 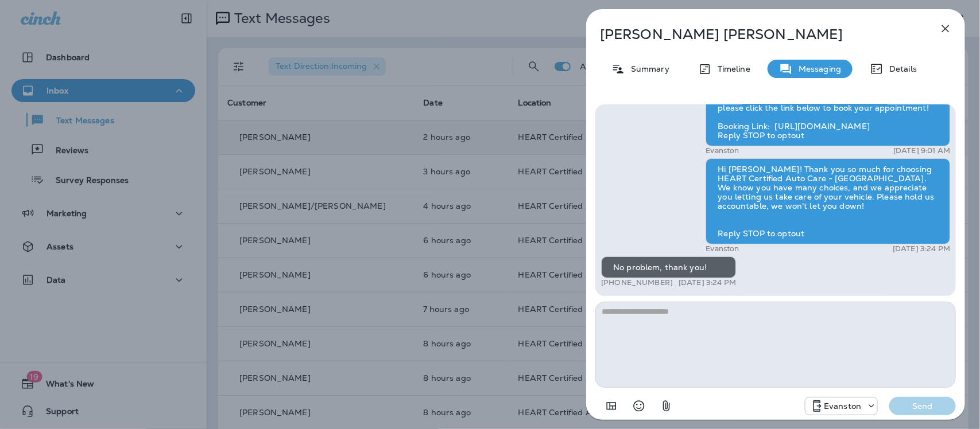 What do you see at coordinates (668, 267) in the screenshot?
I see `div: No problem, thank you!` at bounding box center [668, 267].